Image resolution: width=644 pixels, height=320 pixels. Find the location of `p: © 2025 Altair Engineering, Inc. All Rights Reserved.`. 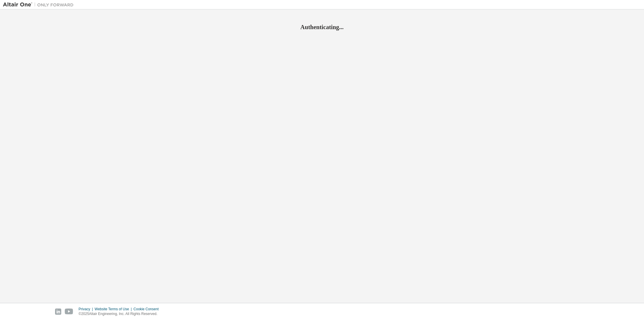

p: © 2025 Altair Engineering, Inc. All Rights Reserved. is located at coordinates (120, 314).